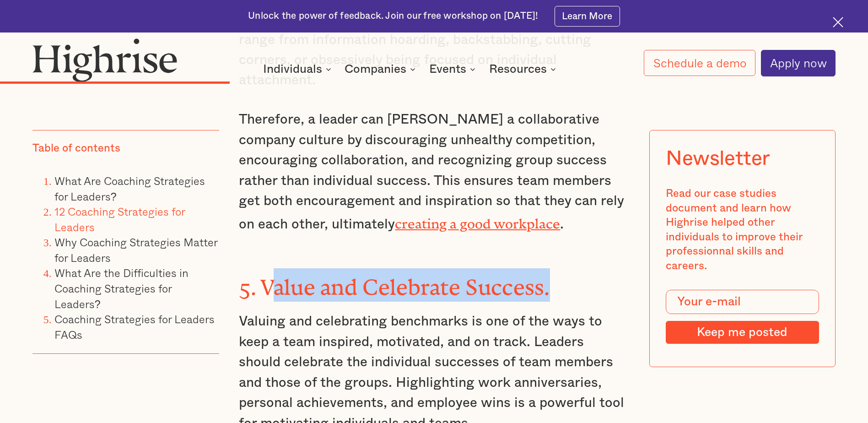 The height and width of the screenshot is (423, 868). Describe the element at coordinates (742, 302) in the screenshot. I see `input: Your e-mail` at that location.